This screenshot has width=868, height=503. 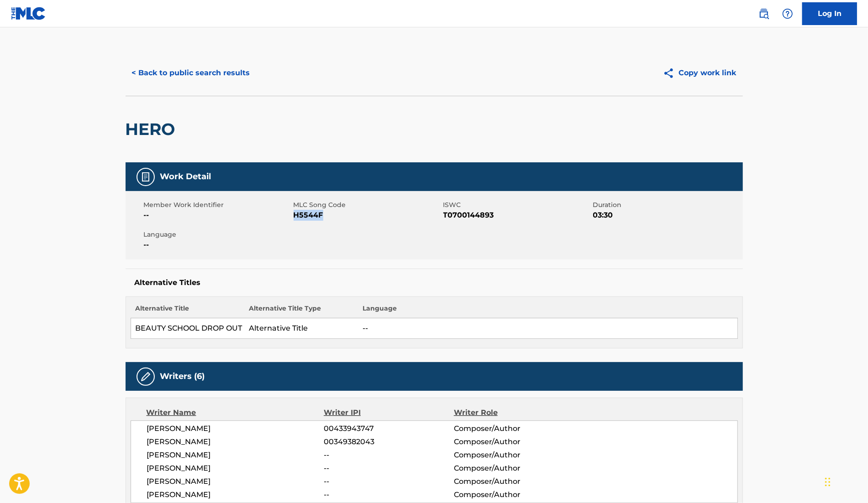 I want to click on span: ISWC, so click(x=517, y=205).